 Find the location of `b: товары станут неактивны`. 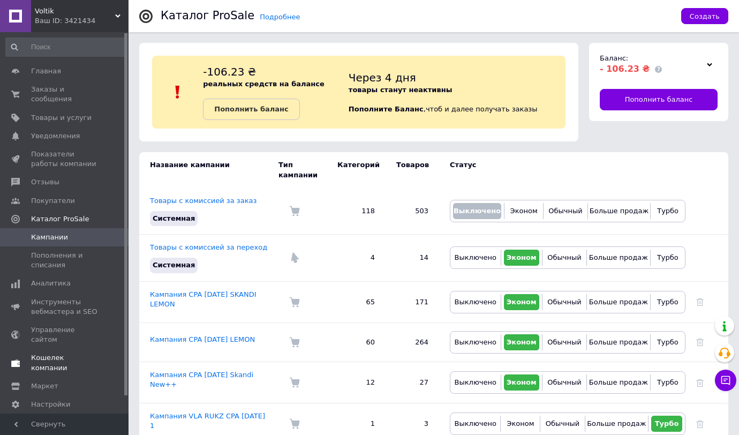

b: товары станут неактивны is located at coordinates (401, 89).